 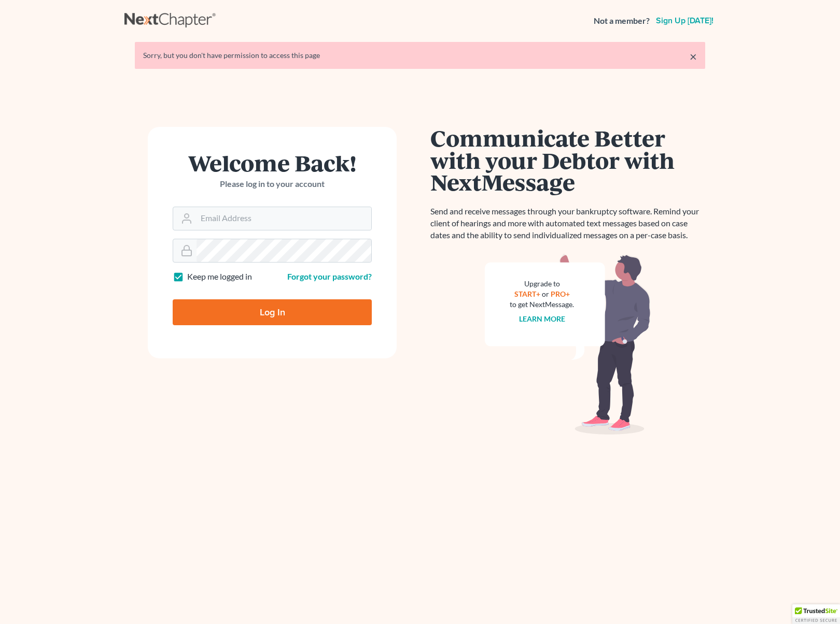 What do you see at coordinates (219, 276) in the screenshot?
I see `label: Keep me logged in` at bounding box center [219, 276].